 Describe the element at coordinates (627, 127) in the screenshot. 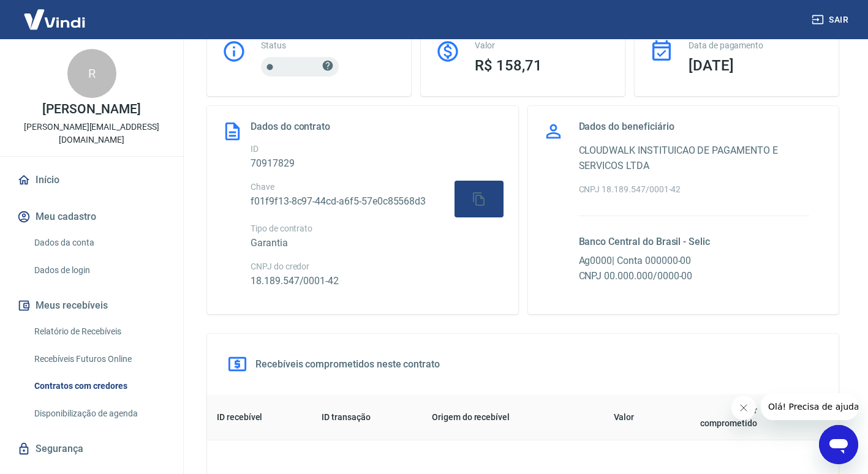

I see `h5: Dados do beneficiário` at that location.